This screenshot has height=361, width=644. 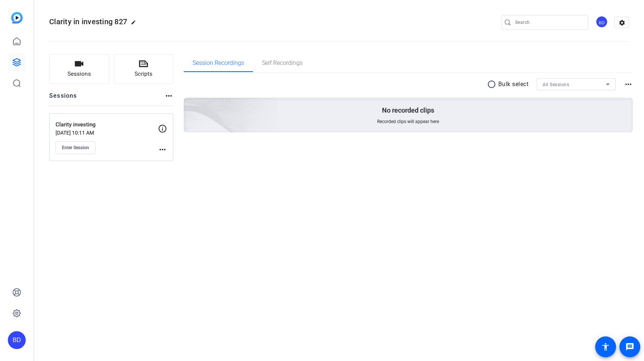 What do you see at coordinates (556, 85) in the screenshot?
I see `span: All Sessions` at bounding box center [556, 85].